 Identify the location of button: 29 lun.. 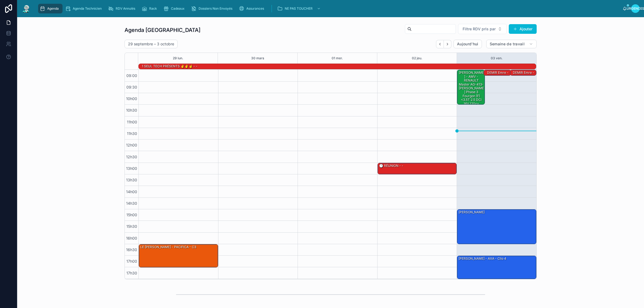
(178, 58).